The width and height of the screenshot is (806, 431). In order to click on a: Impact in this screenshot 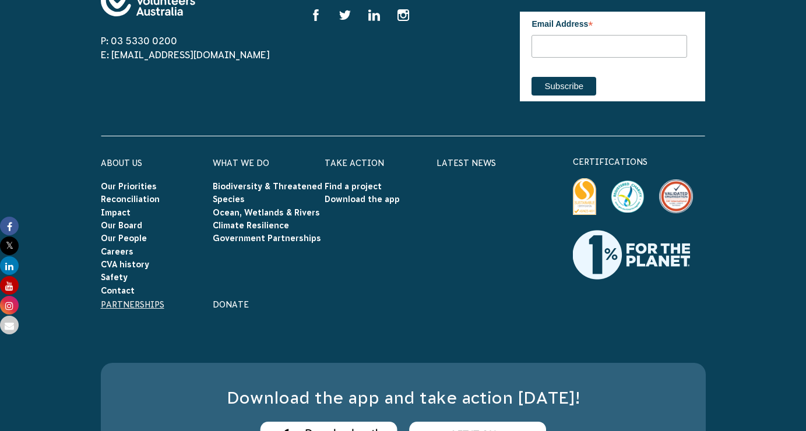, I will do `click(115, 213)`.